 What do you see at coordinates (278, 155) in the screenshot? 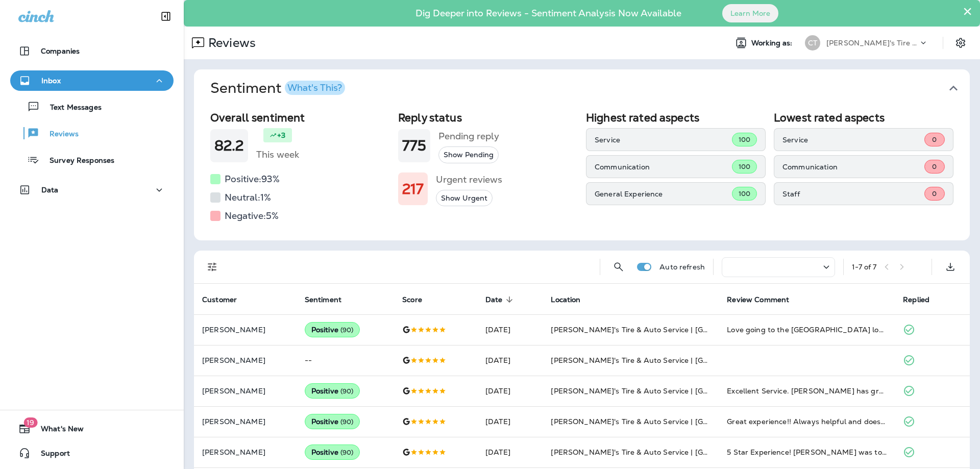
I see `h5: This week` at bounding box center [278, 155].